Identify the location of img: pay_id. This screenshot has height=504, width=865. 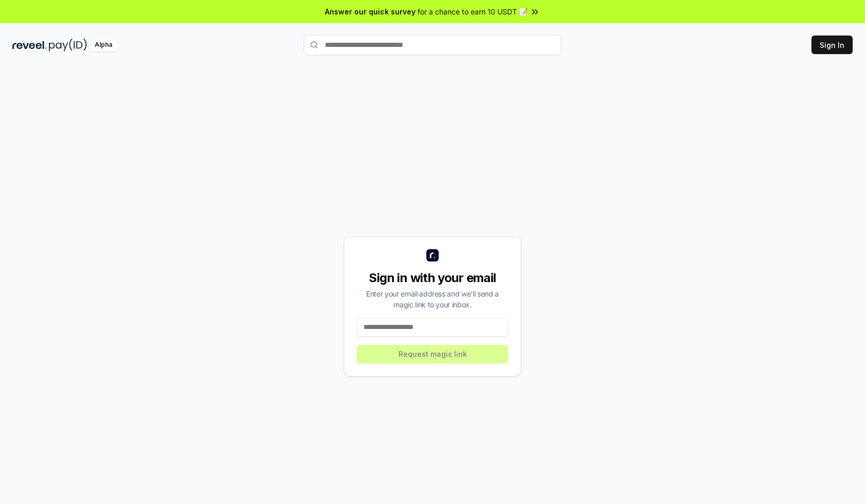
(68, 45).